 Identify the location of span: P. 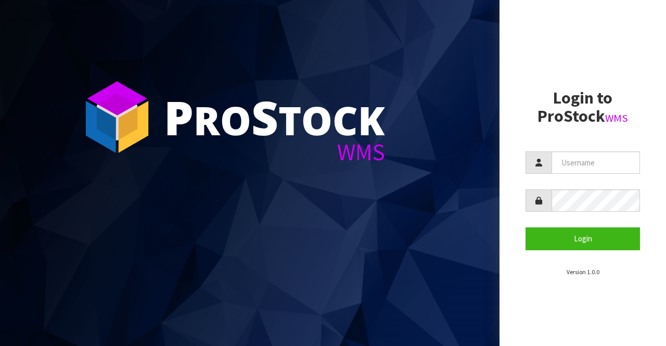
(178, 117).